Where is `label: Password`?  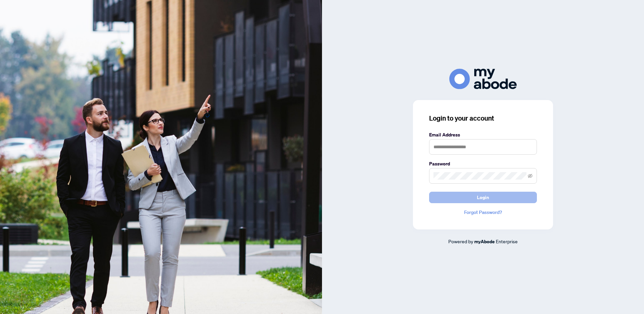 label: Password is located at coordinates (483, 164).